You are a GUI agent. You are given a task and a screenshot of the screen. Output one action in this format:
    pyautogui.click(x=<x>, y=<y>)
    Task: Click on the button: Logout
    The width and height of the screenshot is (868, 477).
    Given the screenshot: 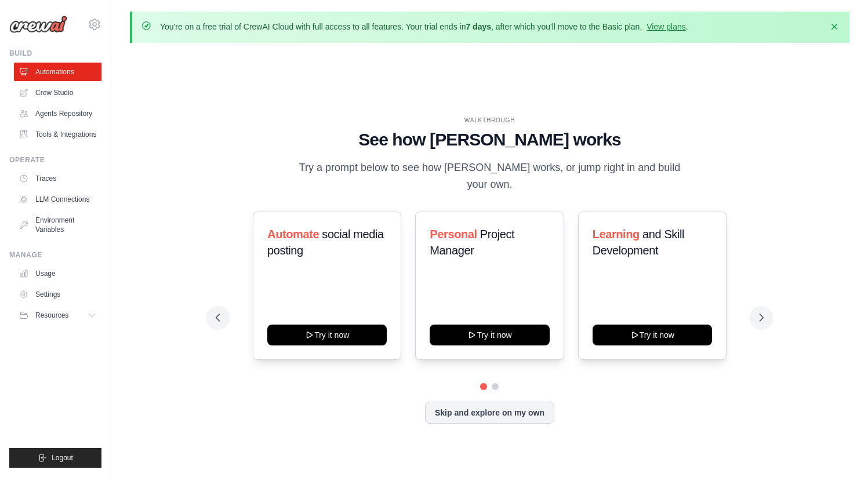 What is the action you would take?
    pyautogui.click(x=55, y=458)
    